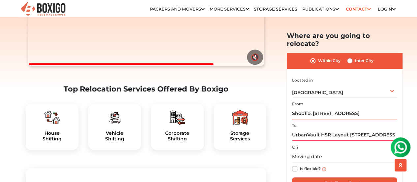  I want to click on img: whatsapp-icon.svg, so click(13, 13).